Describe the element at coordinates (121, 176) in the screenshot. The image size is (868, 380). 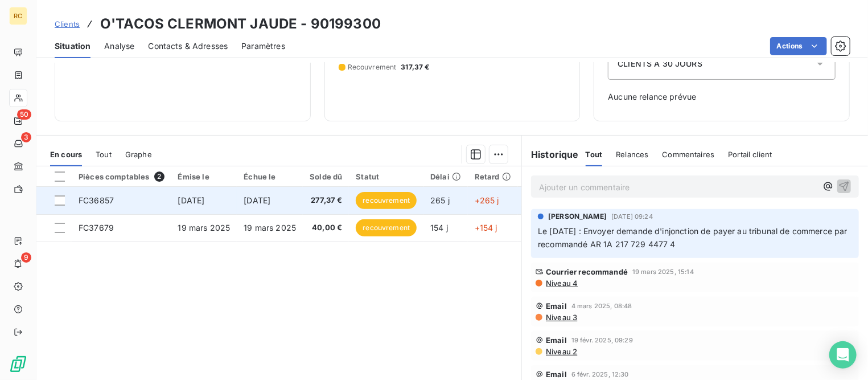
I see `div: Pièces comptables` at that location.